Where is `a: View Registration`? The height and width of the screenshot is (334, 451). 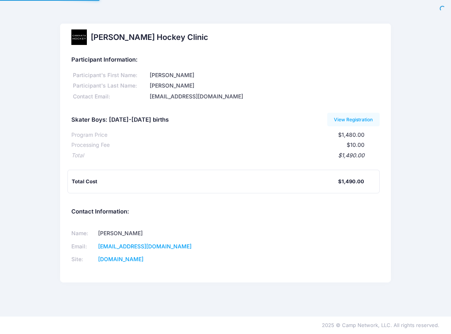 a: View Registration is located at coordinates (353, 119).